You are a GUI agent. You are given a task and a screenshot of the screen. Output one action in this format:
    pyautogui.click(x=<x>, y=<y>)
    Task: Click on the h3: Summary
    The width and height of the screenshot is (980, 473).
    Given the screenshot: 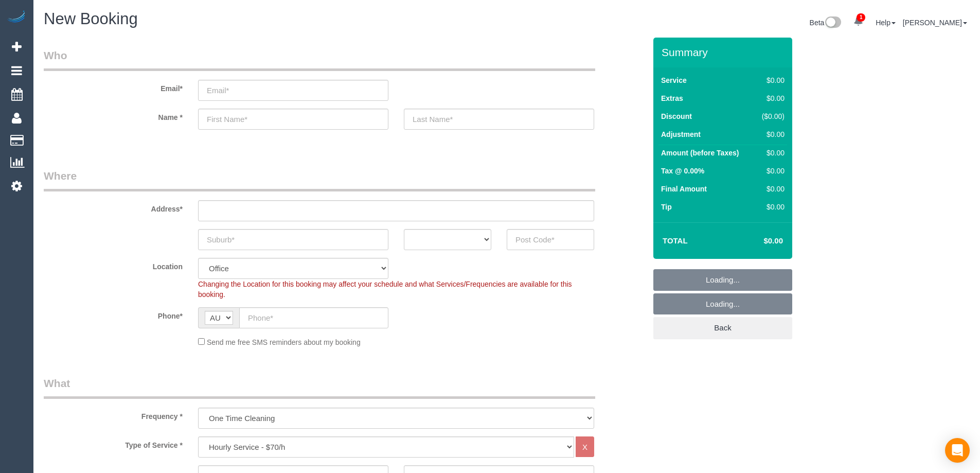 What is the action you would take?
    pyautogui.click(x=724, y=52)
    